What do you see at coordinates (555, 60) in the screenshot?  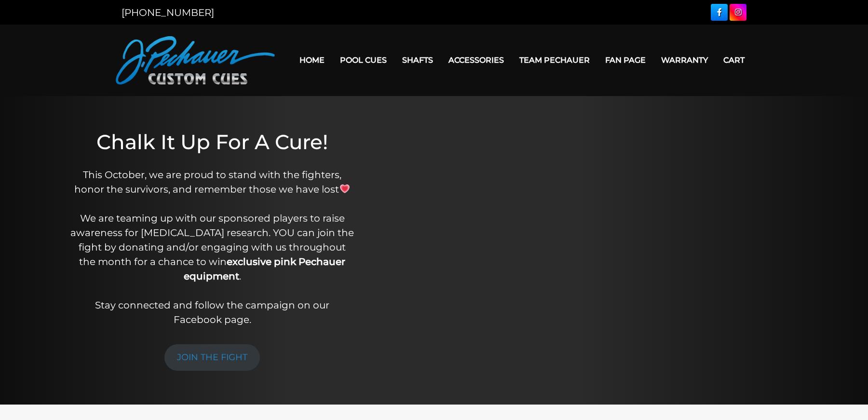 I see `a: Team Pechauer` at bounding box center [555, 60].